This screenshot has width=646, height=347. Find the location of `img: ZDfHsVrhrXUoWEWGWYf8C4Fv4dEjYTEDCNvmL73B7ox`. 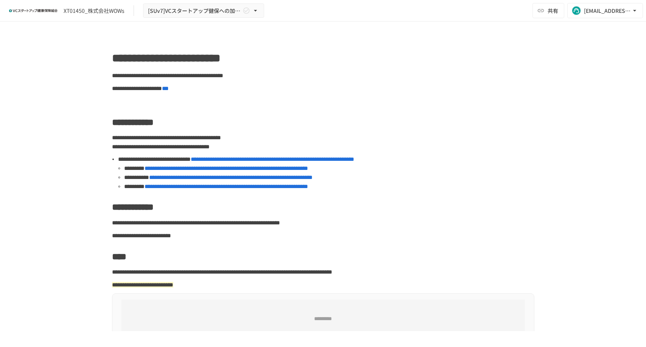

img: ZDfHsVrhrXUoWEWGWYf8C4Fv4dEjYTEDCNvmL73B7ox is located at coordinates (33, 11).